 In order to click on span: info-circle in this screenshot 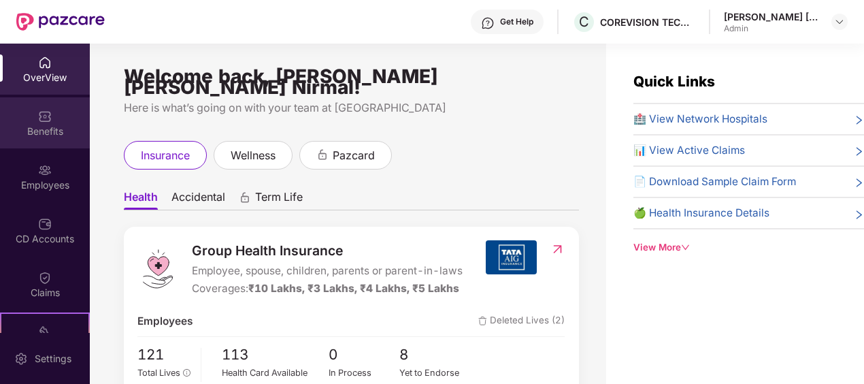, I will do `click(186, 372)`.